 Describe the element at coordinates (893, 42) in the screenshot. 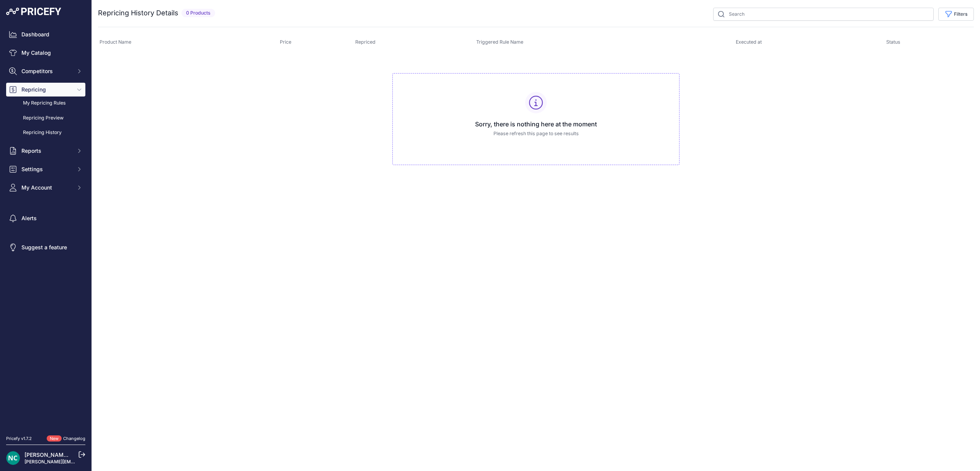

I see `span: Status` at that location.